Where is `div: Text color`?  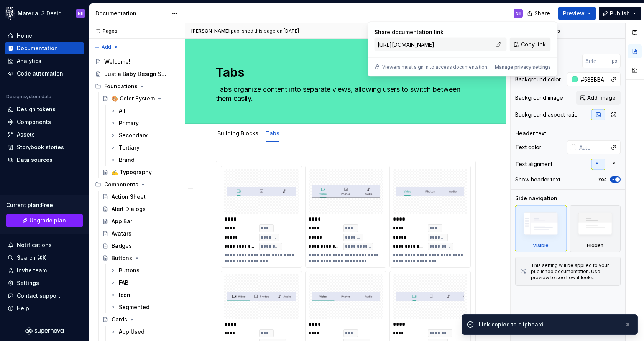 div: Text color is located at coordinates (528, 148).